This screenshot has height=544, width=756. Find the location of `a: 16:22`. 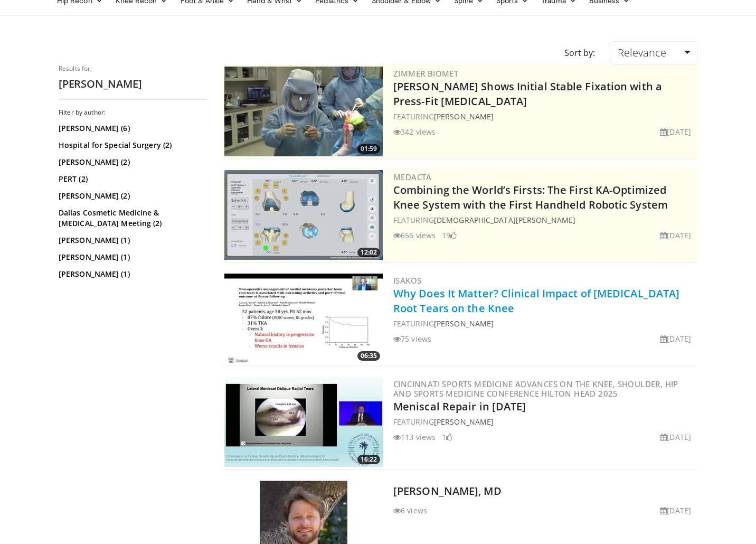

a: 16:22 is located at coordinates (303, 422).